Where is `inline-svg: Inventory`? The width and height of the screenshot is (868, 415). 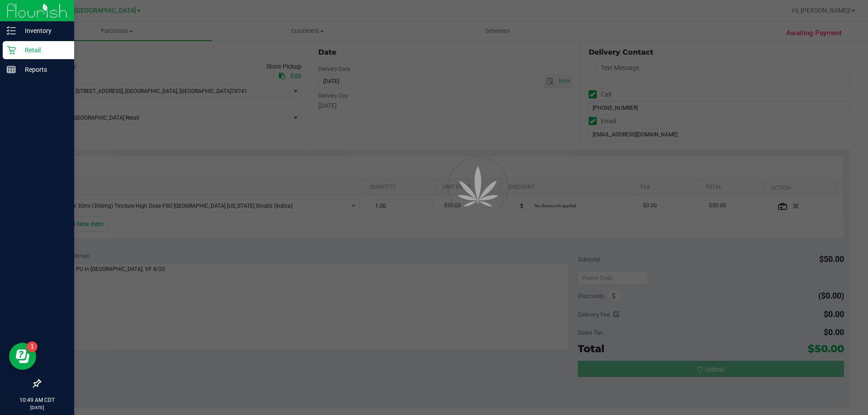
inline-svg: Inventory is located at coordinates (11, 30).